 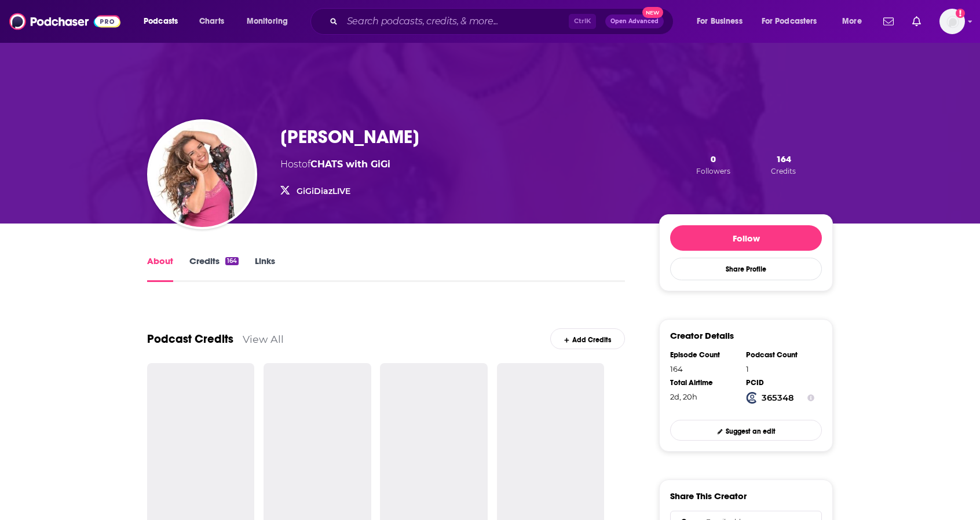 I want to click on span: Open Advanced, so click(x=634, y=22).